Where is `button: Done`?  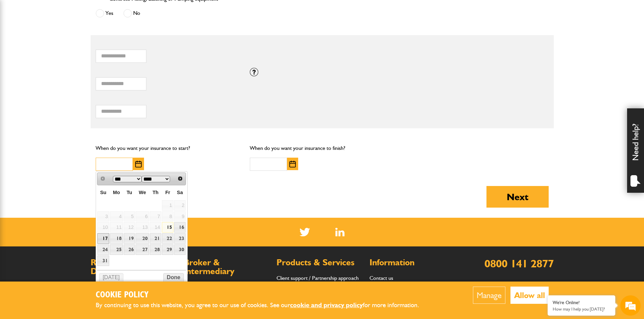
button: Done is located at coordinates (173, 278).